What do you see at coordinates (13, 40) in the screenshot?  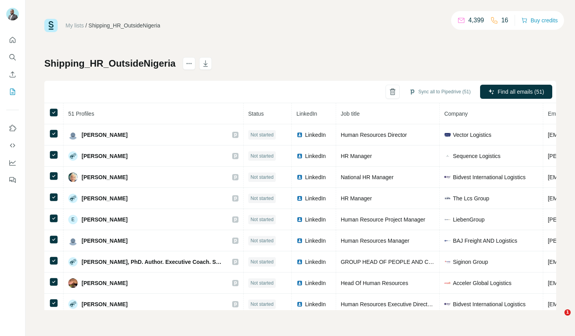 I see `button: Quick start` at bounding box center [13, 40].